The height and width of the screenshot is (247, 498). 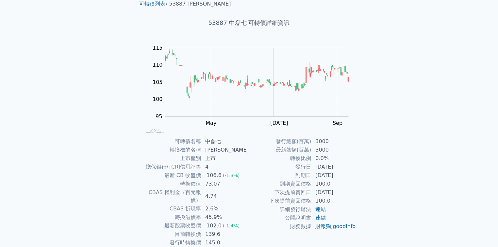 I want to click on td: 轉換價值, so click(x=172, y=184).